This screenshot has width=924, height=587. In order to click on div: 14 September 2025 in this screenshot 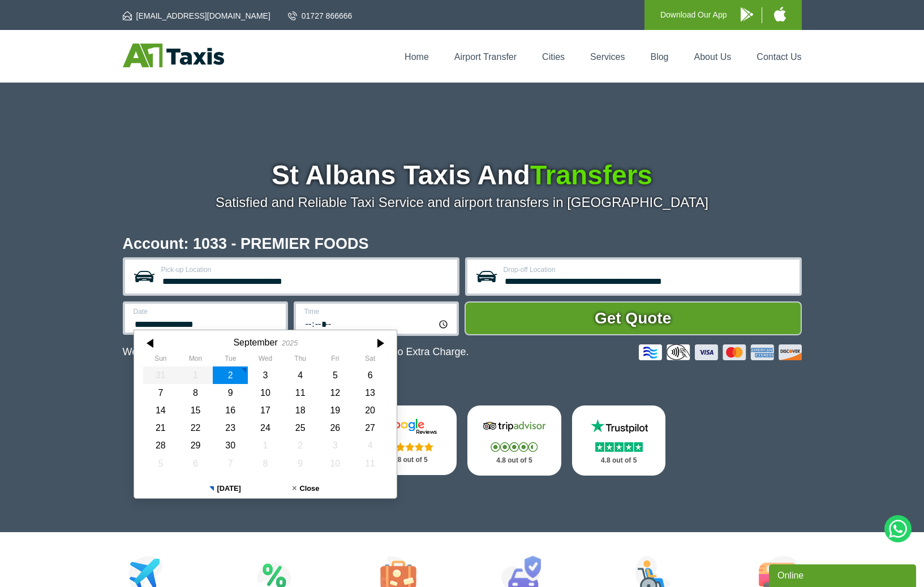, I will do `click(161, 410)`.